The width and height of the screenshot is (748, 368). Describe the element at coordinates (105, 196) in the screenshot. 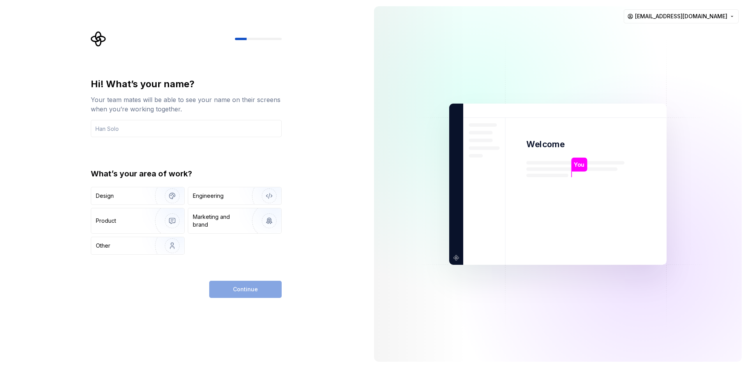

I see `div: Design` at that location.